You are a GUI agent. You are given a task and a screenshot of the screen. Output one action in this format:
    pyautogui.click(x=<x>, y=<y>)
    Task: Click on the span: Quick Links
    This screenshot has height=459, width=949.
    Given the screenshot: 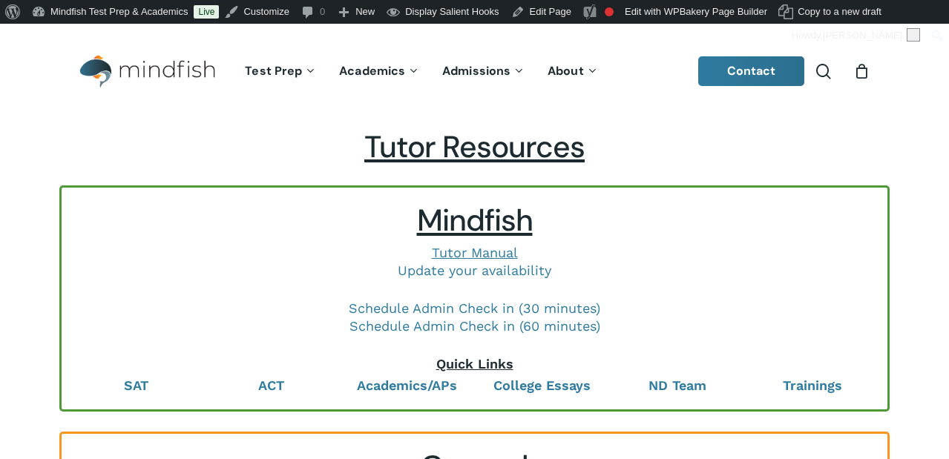 What is the action you would take?
    pyautogui.click(x=475, y=364)
    